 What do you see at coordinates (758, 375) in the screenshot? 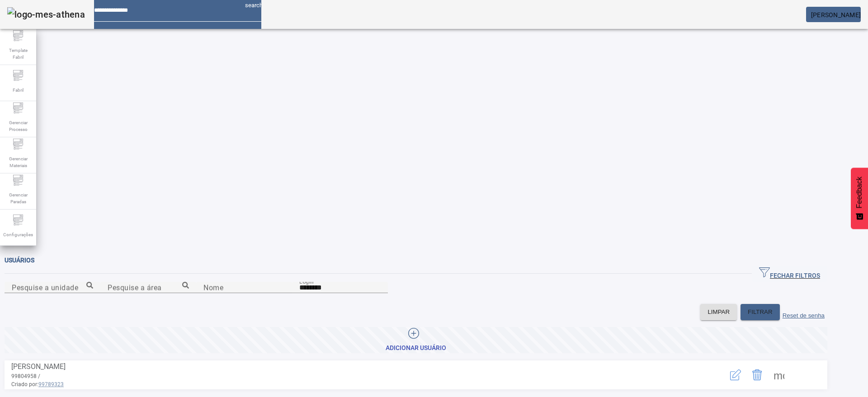
I see `button: Delete` at bounding box center [758, 375].